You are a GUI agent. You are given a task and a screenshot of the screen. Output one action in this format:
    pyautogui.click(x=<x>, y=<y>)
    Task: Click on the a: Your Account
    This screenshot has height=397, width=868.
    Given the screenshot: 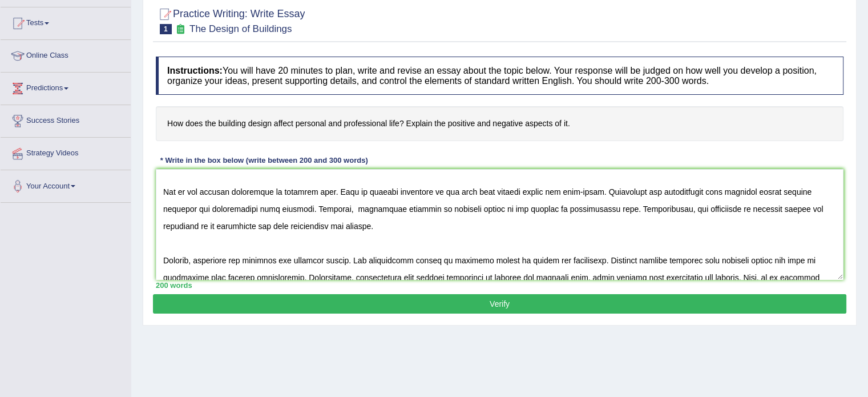 What is the action you would take?
    pyautogui.click(x=66, y=184)
    